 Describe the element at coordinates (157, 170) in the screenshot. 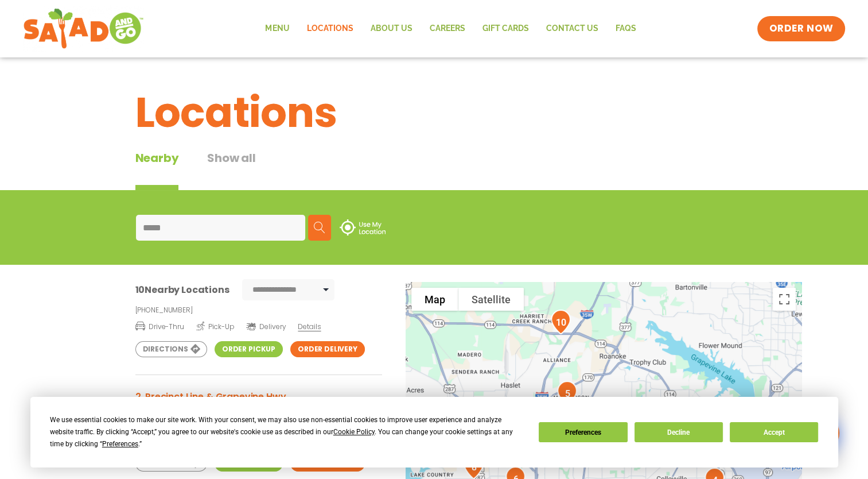

I see `div: Nearby` at that location.